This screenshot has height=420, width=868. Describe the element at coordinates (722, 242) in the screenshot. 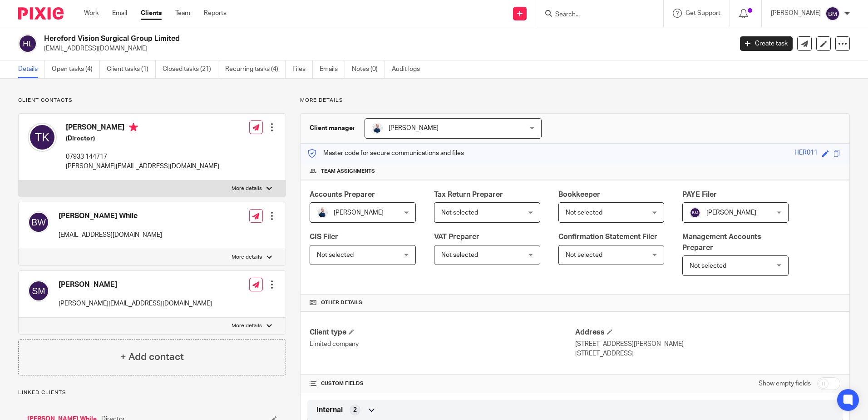

I see `span: Management Accounts Preparer` at that location.